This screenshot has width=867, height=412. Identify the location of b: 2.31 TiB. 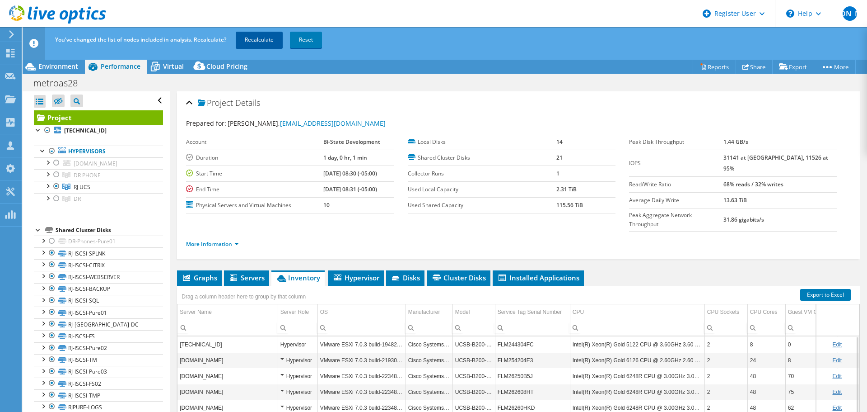
(566, 189).